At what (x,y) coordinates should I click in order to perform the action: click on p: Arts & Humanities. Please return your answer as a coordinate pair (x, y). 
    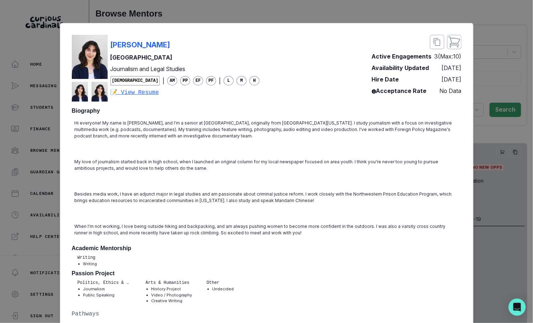
    Looking at the image, I should click on (169, 283).